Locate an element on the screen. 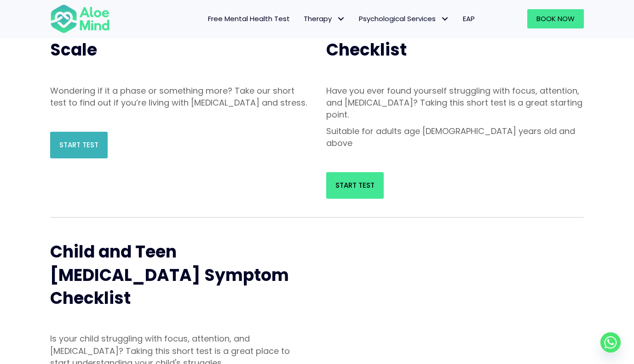 Image resolution: width=634 pixels, height=364 pixels. span: Therapy is located at coordinates (324, 18).